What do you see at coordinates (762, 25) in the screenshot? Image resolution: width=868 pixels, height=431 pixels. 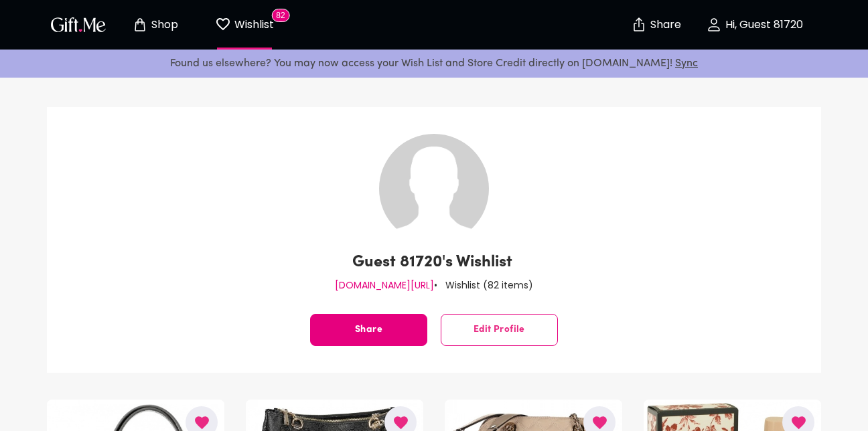 I see `p: Hi, Guest 81720` at bounding box center [762, 25].